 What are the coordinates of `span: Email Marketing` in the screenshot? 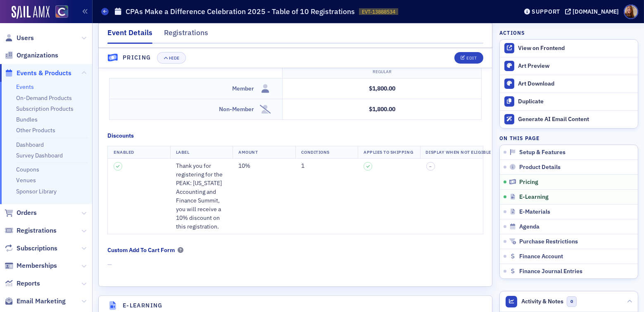 It's located at (41, 301).